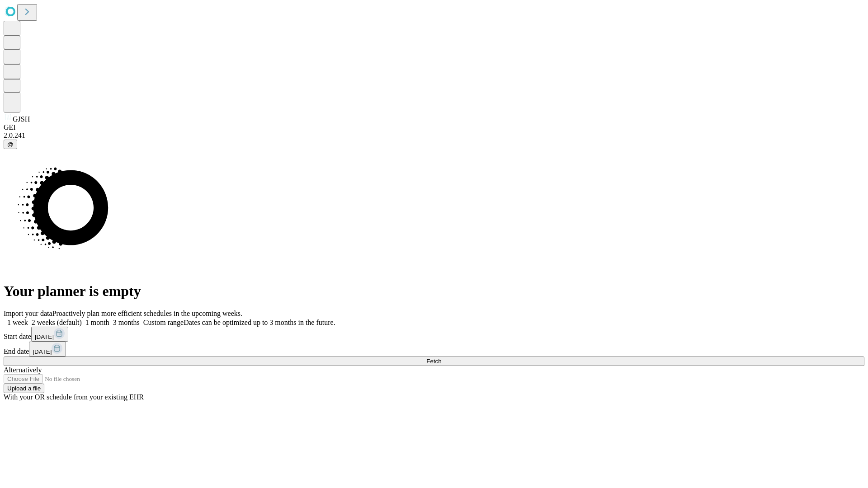 The height and width of the screenshot is (488, 868). What do you see at coordinates (56, 322) in the screenshot?
I see `span: 2 weeks (default)` at bounding box center [56, 322].